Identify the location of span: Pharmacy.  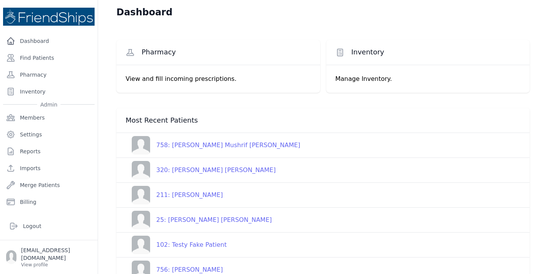
(159, 52).